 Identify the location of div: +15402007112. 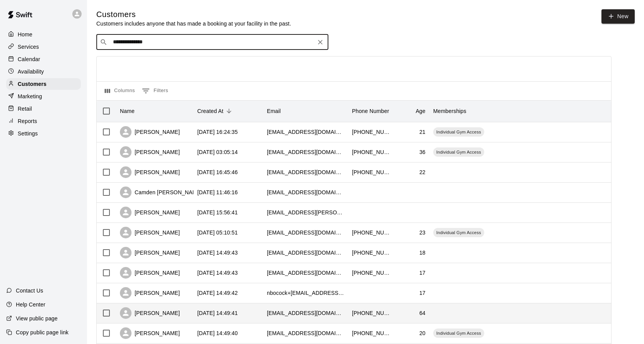
(372, 273).